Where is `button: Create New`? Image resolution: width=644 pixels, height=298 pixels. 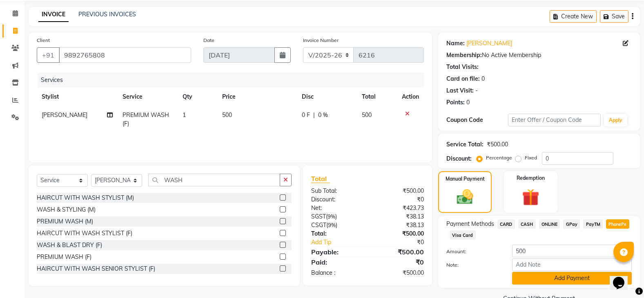
button: Create New is located at coordinates (573, 16).